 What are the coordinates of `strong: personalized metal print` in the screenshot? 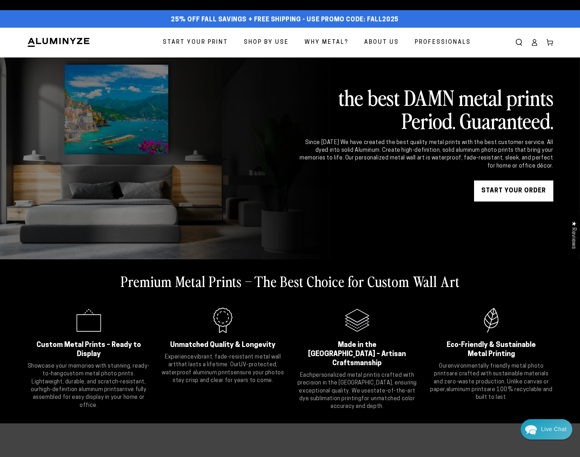 It's located at (344, 376).